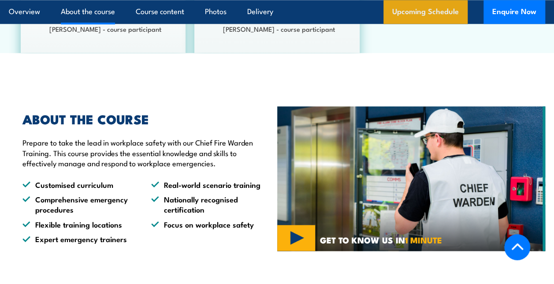  I want to click on li: Flexible training locations, so click(79, 224).